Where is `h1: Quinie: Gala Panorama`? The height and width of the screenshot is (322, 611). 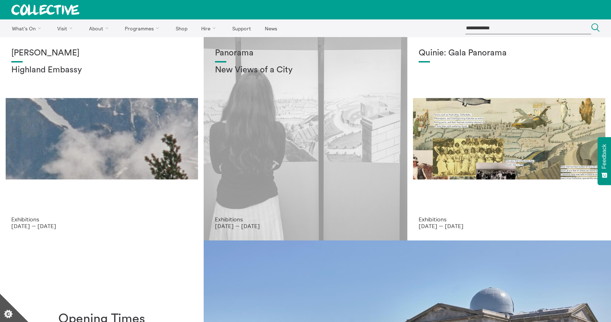 h1: Quinie: Gala Panorama is located at coordinates (509, 53).